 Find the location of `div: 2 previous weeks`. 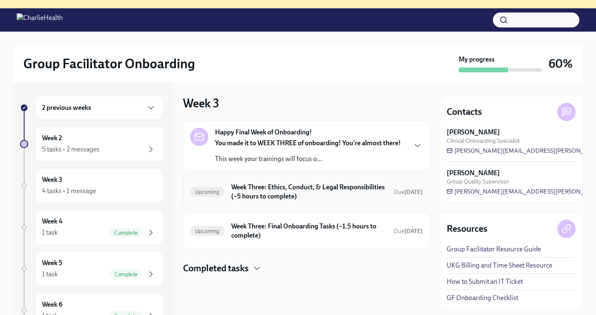

div: 2 previous weeks is located at coordinates (99, 108).